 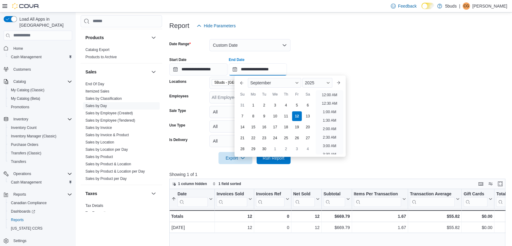 I want to click on div: Totals, so click(x=192, y=216).